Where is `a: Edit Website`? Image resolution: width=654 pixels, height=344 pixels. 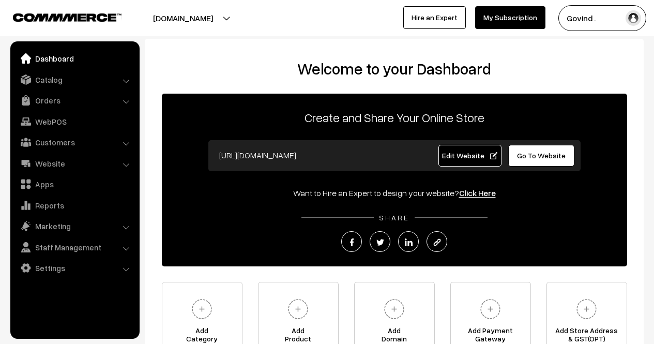 a: Edit Website is located at coordinates (470, 156).